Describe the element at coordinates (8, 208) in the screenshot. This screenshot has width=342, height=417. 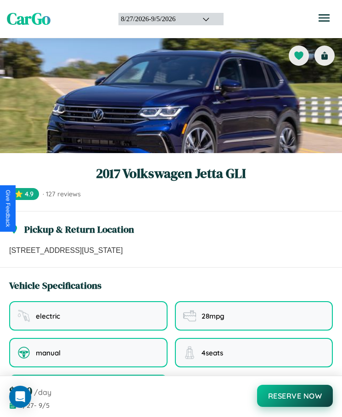
I see `div: Give Feedback` at that location.